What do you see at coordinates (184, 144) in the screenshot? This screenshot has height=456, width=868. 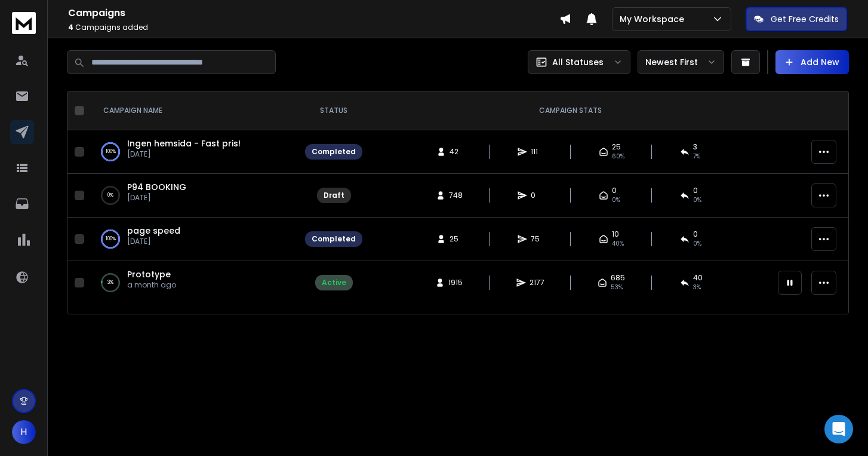 I see `a: Ingen hemsida - Fast pris!` at bounding box center [184, 144].